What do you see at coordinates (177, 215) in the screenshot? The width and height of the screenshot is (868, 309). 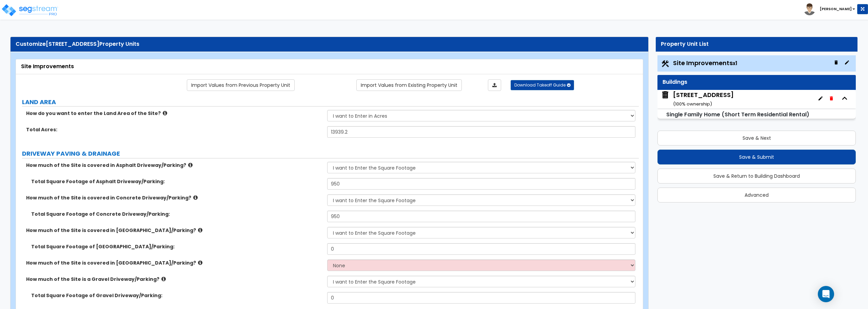 I see `label: Total Square Footage of Concrete Driveway/Parking:` at bounding box center [177, 215].